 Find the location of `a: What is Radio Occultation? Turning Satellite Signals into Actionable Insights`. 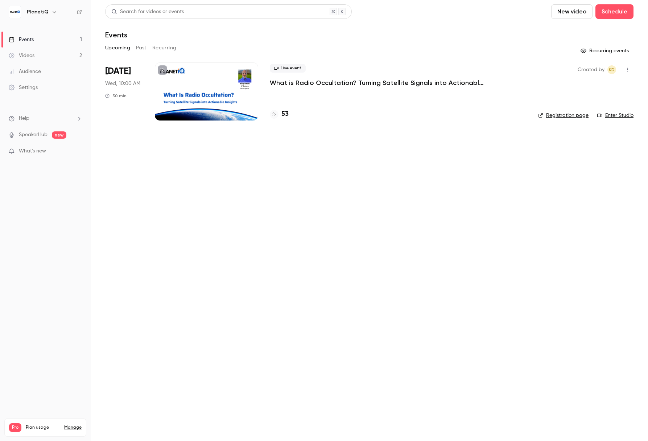

a: What is Radio Occultation? Turning Satellite Signals into Actionable Insights is located at coordinates (379, 83).